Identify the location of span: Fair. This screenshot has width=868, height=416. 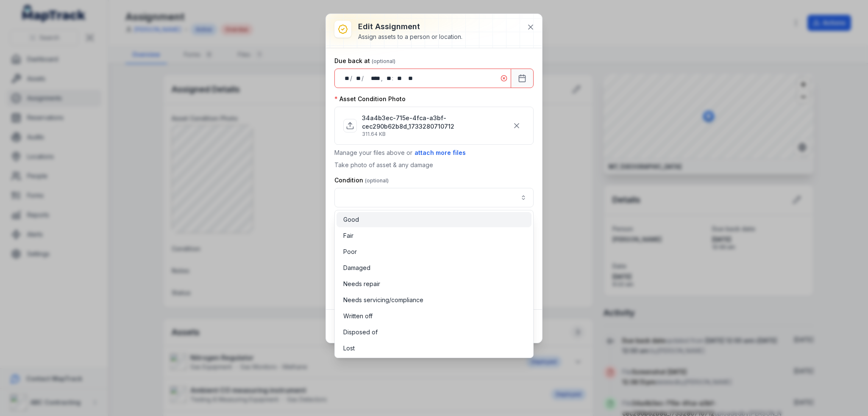
(348, 236).